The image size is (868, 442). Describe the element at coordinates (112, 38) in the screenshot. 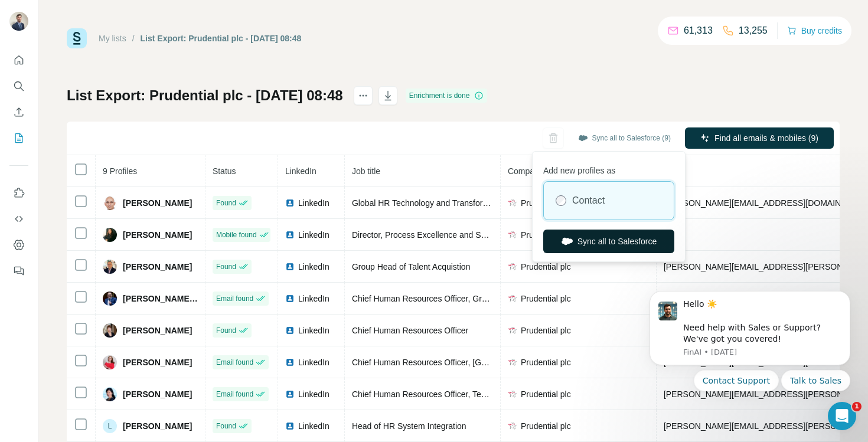

I see `a: My lists` at that location.